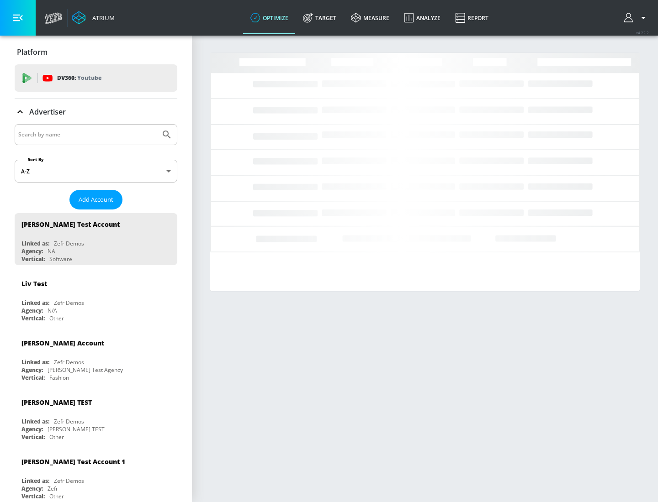 The height and width of the screenshot is (502, 658). What do you see at coordinates (52, 311) in the screenshot?
I see `div: N/A` at bounding box center [52, 311].